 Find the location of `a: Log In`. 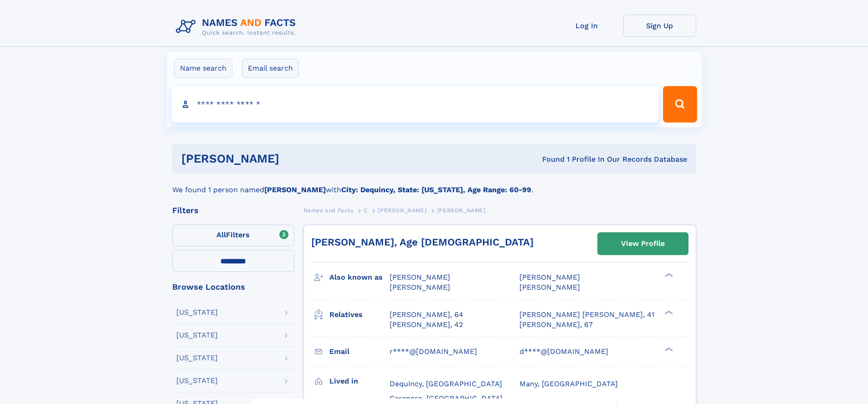

a: Log In is located at coordinates (587, 26).